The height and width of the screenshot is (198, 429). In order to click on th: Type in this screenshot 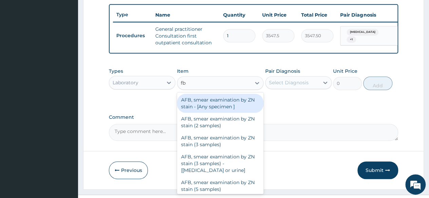, I will do `click(132, 15)`.